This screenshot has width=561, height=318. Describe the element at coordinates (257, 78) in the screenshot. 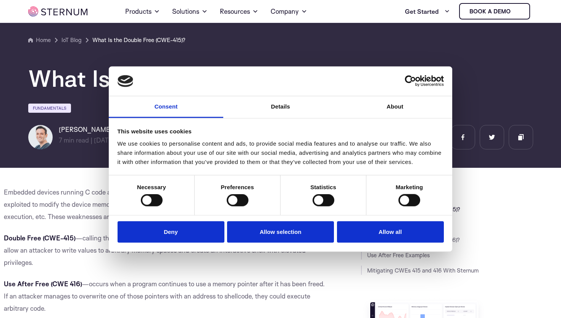

I see `h1: What Is the Double Free (CWE-415)?` at that location.